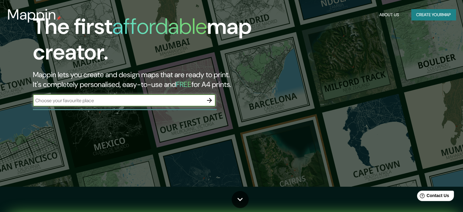  What do you see at coordinates (389, 15) in the screenshot?
I see `button: About Us` at bounding box center [389, 15].